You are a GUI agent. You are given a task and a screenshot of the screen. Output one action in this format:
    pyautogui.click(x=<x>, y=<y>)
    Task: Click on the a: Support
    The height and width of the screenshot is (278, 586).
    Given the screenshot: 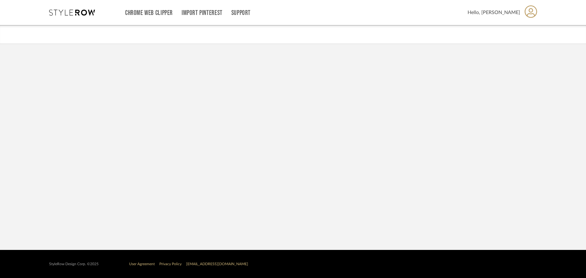 What is the action you would take?
    pyautogui.click(x=241, y=13)
    